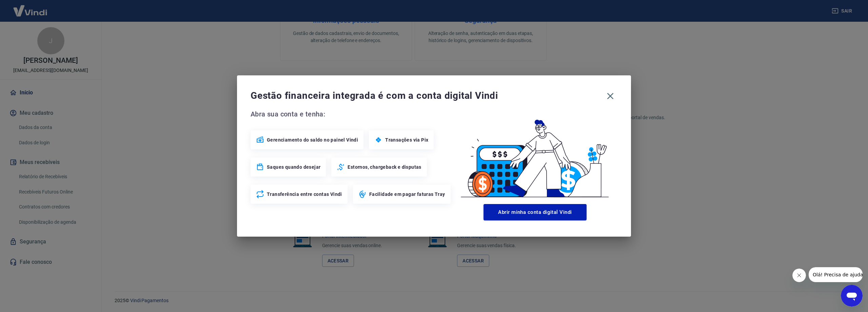 The height and width of the screenshot is (312, 868). I want to click on span: Gestão financeira integrada é com a conta digital Vindi, so click(427, 96).